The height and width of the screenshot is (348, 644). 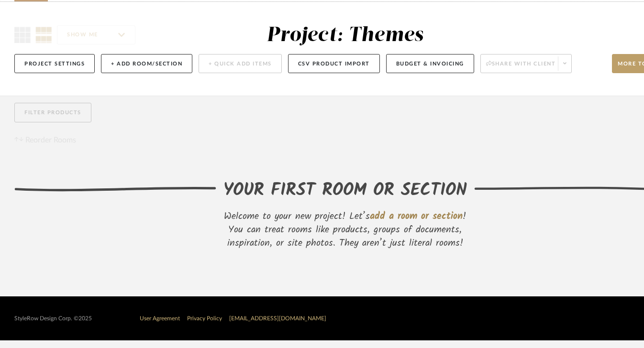 What do you see at coordinates (521, 67) in the screenshot?
I see `span: Share with client` at bounding box center [521, 67].